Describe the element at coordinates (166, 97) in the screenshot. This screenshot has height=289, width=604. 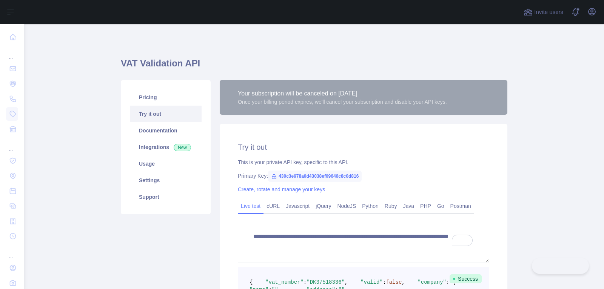
I see `a: Pricing` at that location.